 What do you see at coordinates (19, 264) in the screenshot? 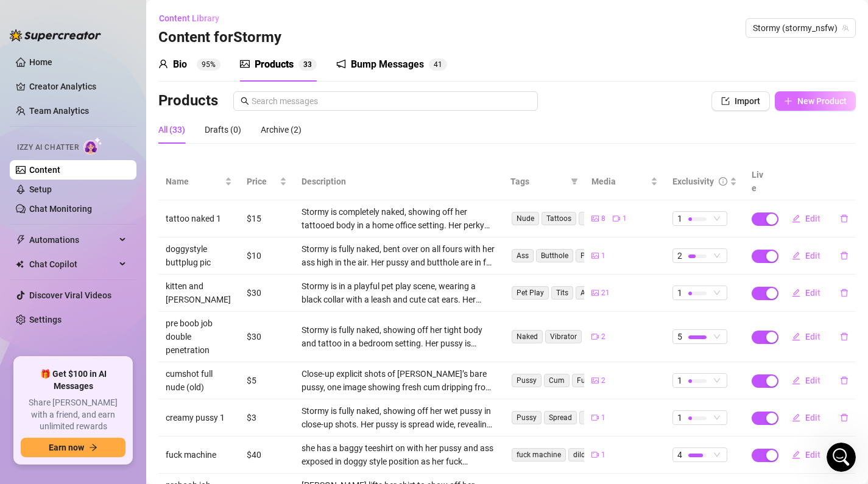
I see `img: Chat Copilot` at bounding box center [19, 264].